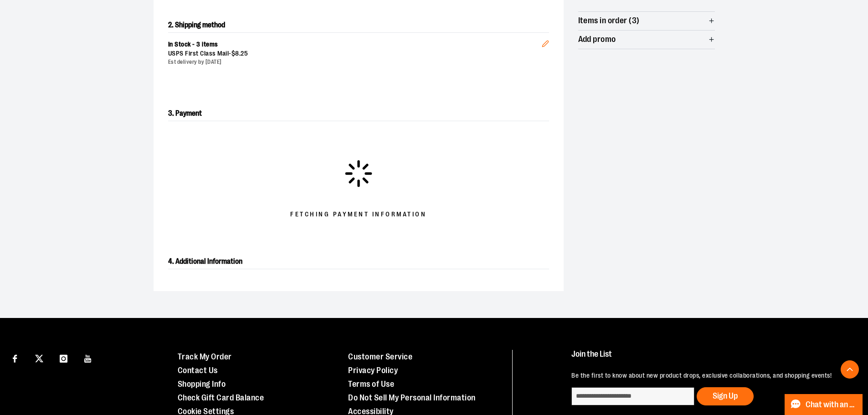 The image size is (868, 415). What do you see at coordinates (709, 376) in the screenshot?
I see `p: Be the first to know about new product drops, exclusive collaborations, and shopping events!` at bounding box center [709, 376].